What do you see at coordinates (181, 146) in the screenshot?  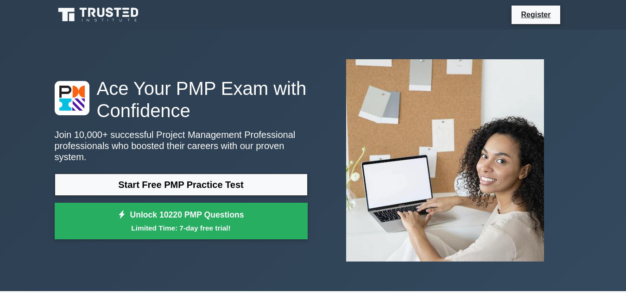 I see `p: Join 10,000+ successful Project Management Professional professionals who boosted their careers w...` at bounding box center [181, 146].